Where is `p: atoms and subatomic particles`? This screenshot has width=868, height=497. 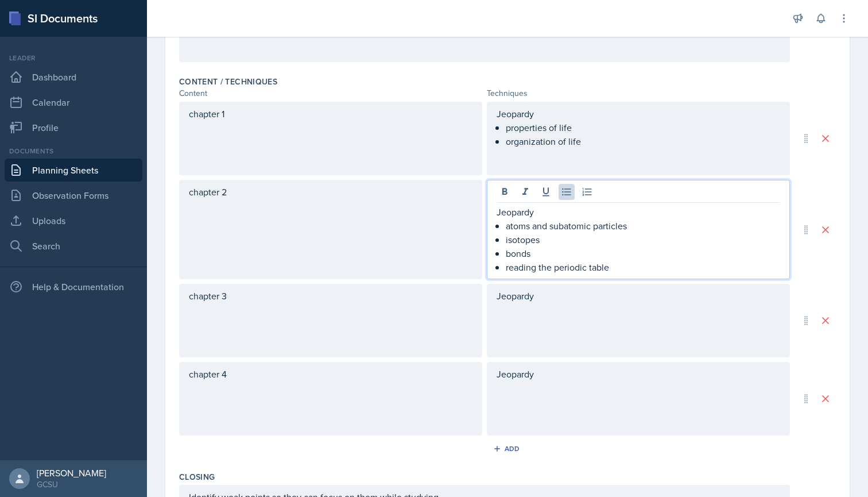 p: atoms and subatomic particles is located at coordinates (643, 226).